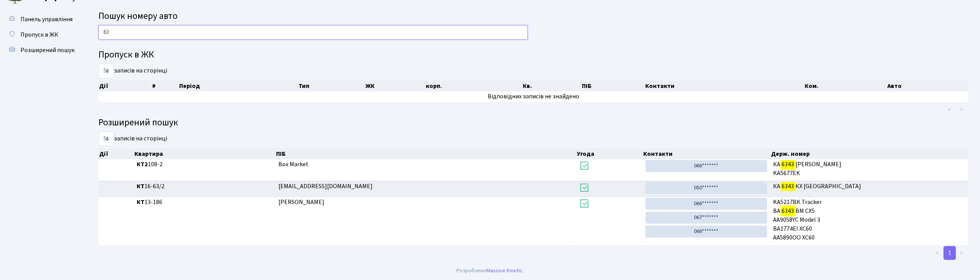 The width and height of the screenshot is (980, 280). I want to click on th: Тип, so click(331, 86).